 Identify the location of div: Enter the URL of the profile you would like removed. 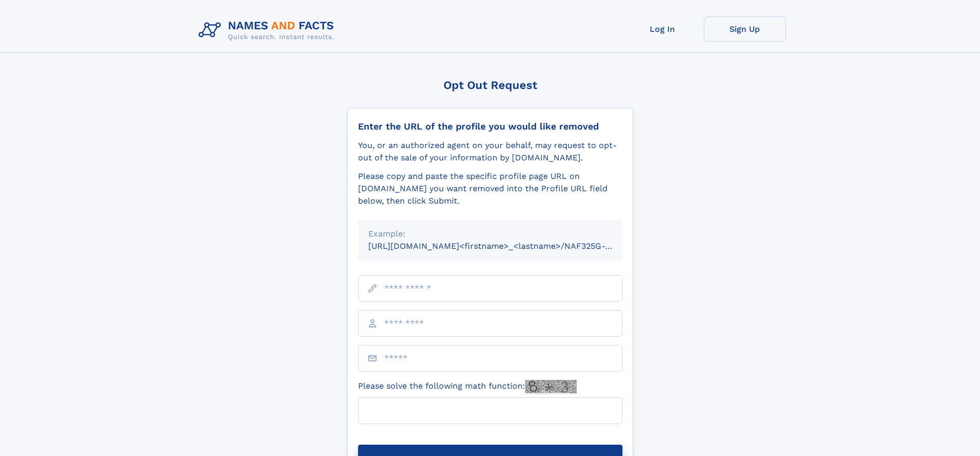
(490, 126).